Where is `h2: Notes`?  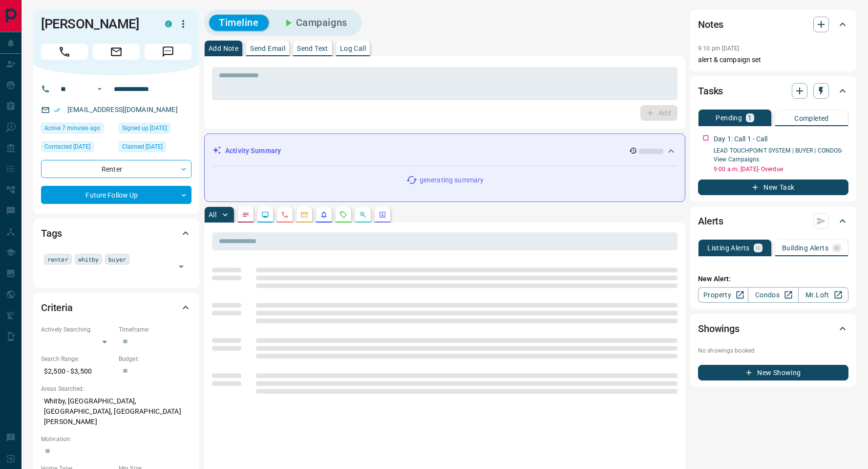
h2: Notes is located at coordinates (711, 24).